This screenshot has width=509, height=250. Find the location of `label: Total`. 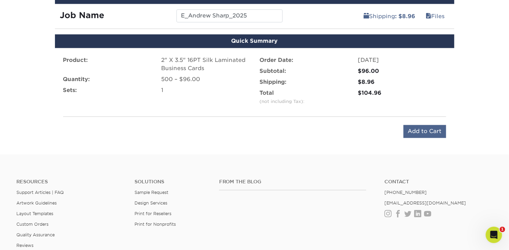

label: Total is located at coordinates (282, 97).